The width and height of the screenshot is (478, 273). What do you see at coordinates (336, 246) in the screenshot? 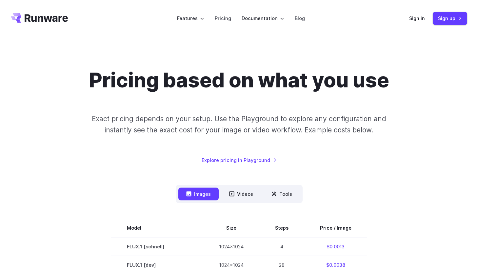
I see `td: $0.0013` at bounding box center [336, 246].